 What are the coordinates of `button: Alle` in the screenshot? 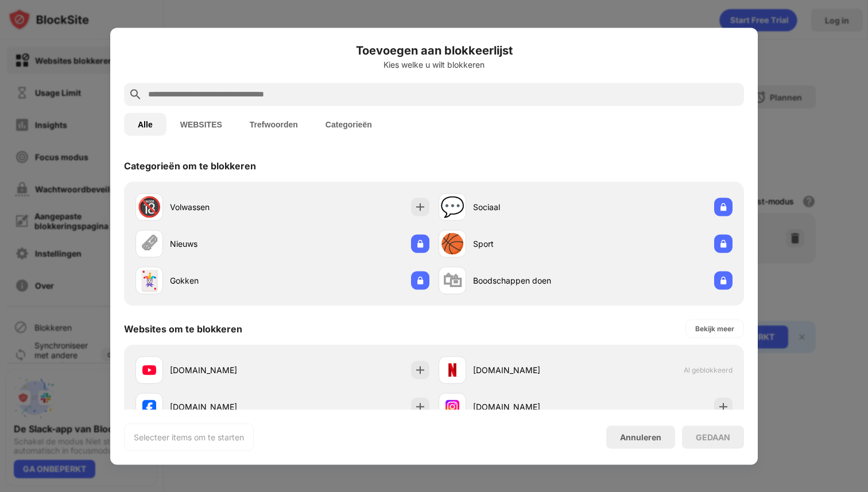 It's located at (145, 124).